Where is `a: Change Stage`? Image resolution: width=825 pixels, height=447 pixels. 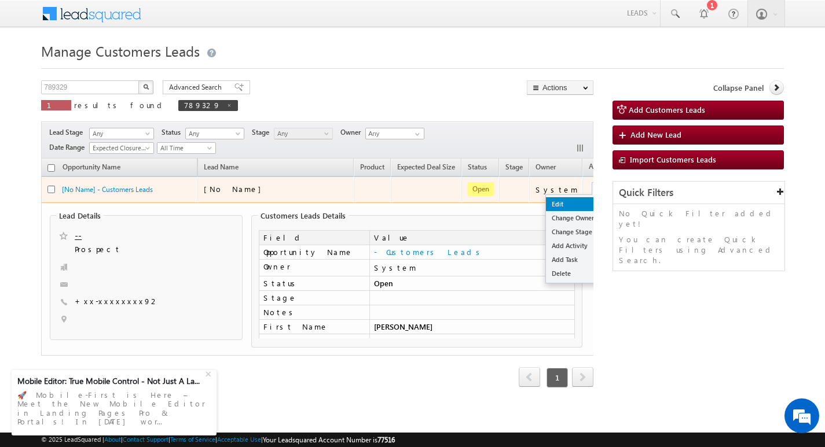 a: Change Stage is located at coordinates (575, 232).